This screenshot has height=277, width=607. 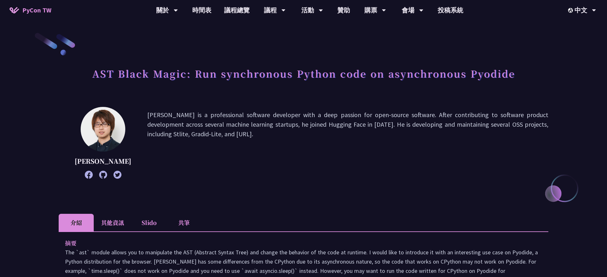 I want to click on li: 共筆, so click(x=184, y=222).